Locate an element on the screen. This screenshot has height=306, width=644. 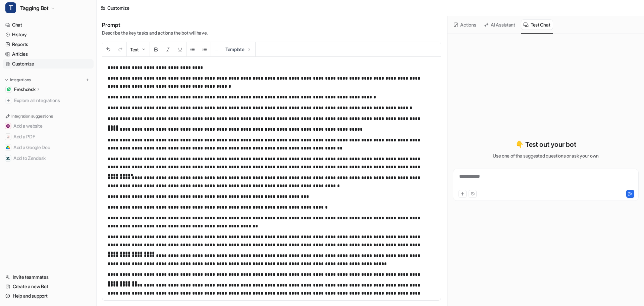
button: Template is located at coordinates (239, 49).